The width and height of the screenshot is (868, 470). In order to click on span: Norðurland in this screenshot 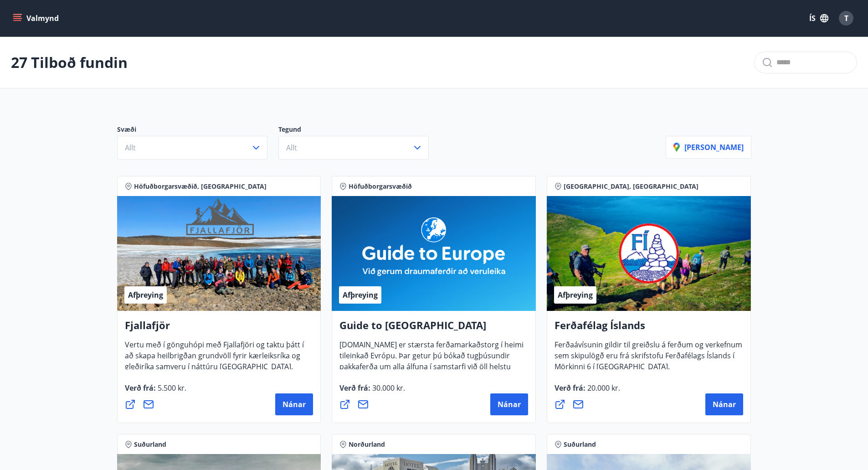, I will do `click(367, 444)`.